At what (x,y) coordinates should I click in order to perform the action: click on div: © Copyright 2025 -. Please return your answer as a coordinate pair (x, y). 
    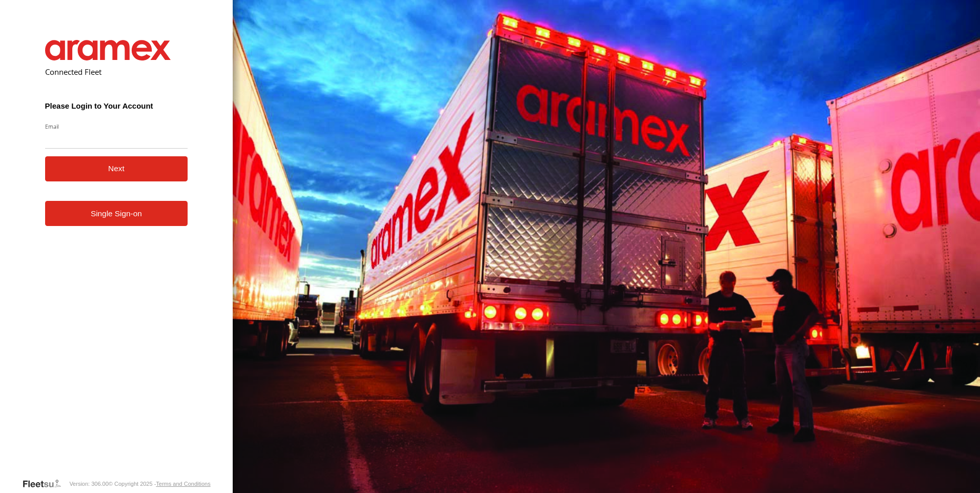
    Looking at the image, I should click on (159, 485).